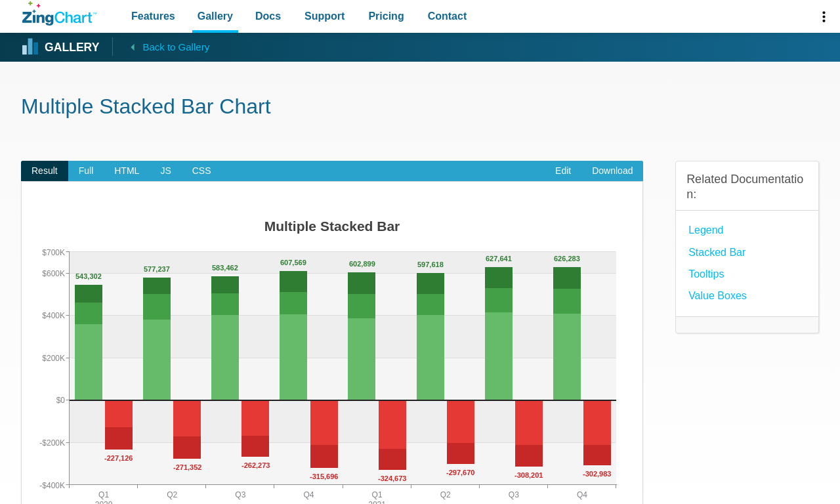 The width and height of the screenshot is (840, 504). I want to click on span: Gallery, so click(215, 16).